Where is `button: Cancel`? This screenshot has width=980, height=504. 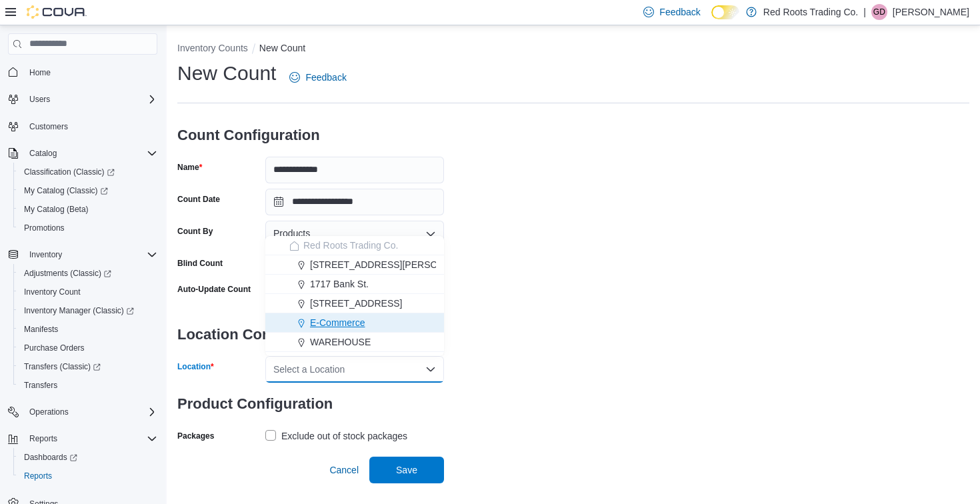
button: Cancel is located at coordinates (344, 470).